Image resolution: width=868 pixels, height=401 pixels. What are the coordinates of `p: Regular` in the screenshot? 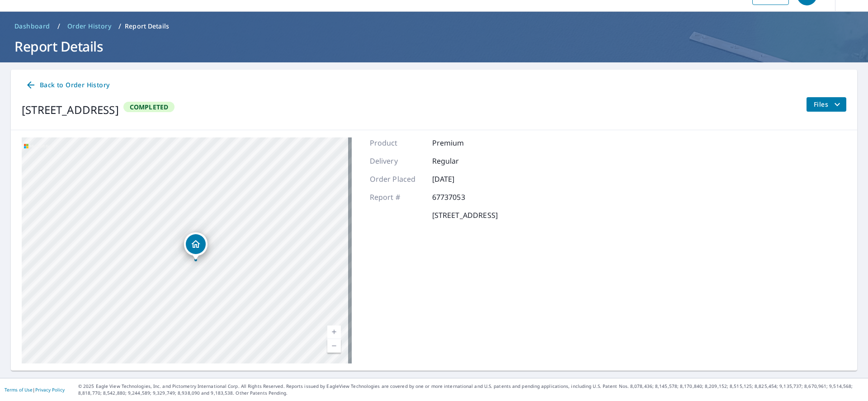 It's located at (459, 161).